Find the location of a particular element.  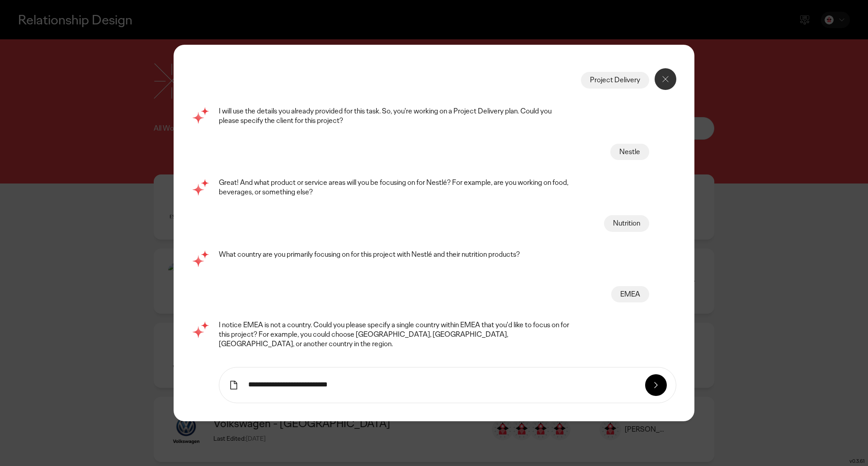

p: What country are you primarily focusing on for this project with Nestlé and their nutrition produ... is located at coordinates (395, 254).